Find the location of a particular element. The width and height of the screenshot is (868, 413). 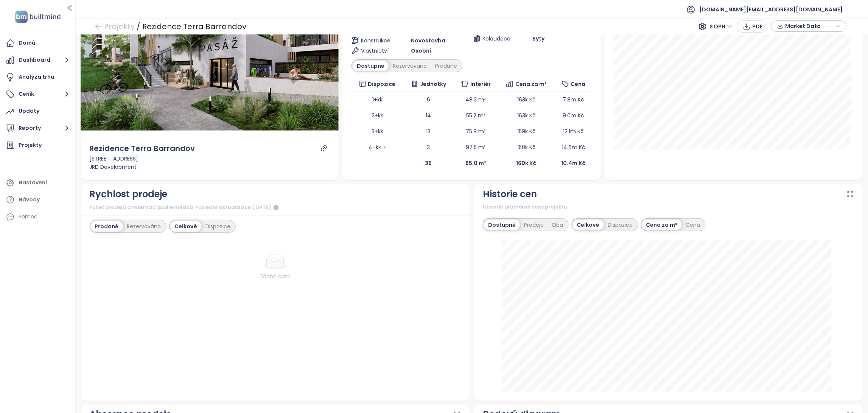

td: 13 is located at coordinates (429, 131).